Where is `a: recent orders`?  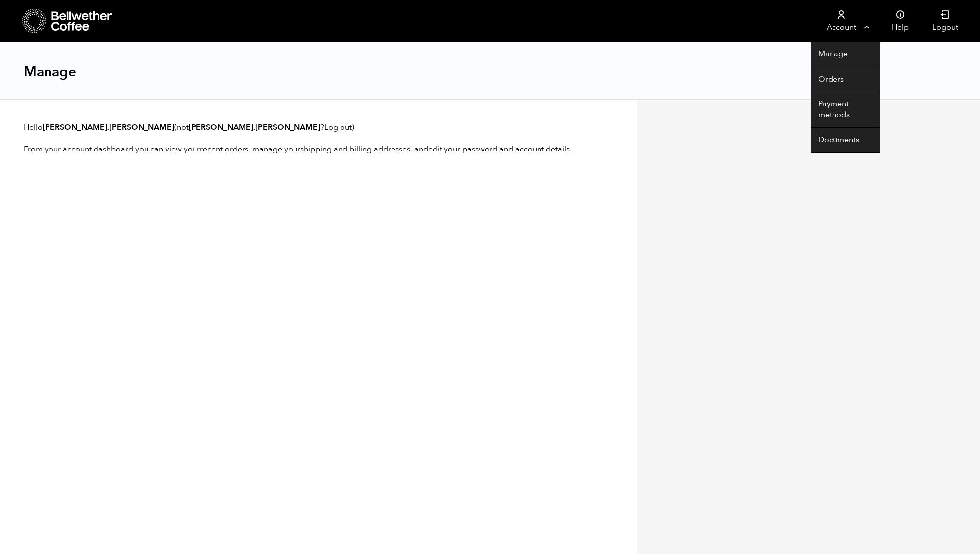
a: recent orders is located at coordinates (224, 149).